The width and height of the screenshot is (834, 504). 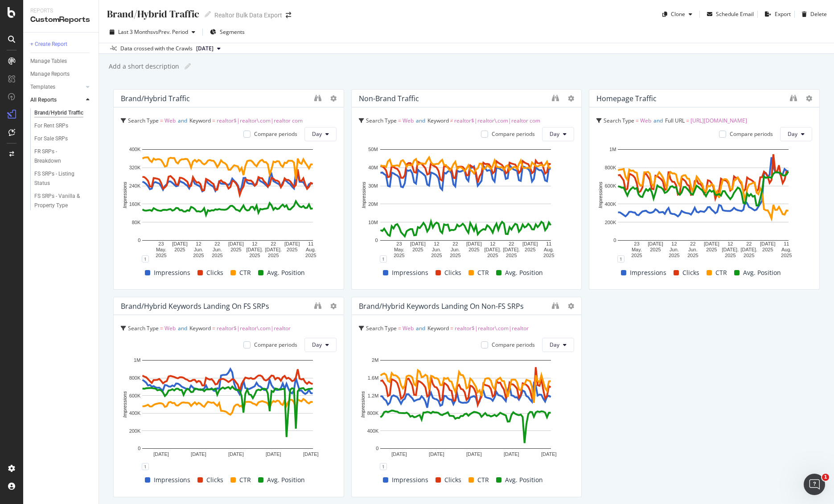 What do you see at coordinates (227, 32) in the screenshot?
I see `button: Segments` at bounding box center [227, 32].